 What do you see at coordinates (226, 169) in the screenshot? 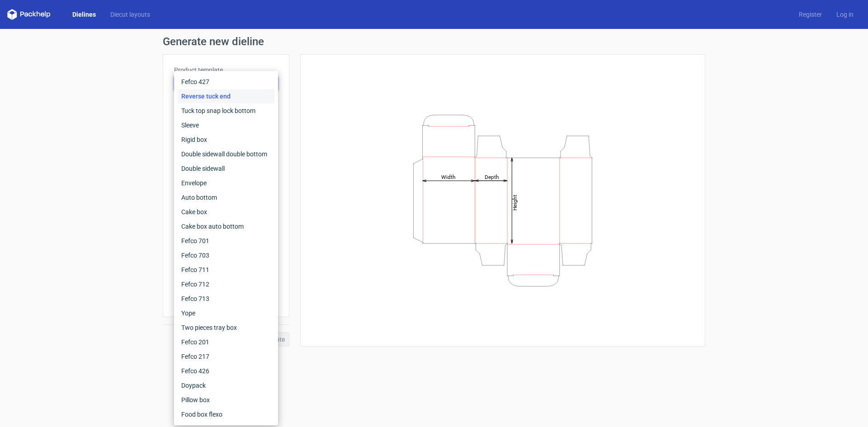
I see `div: Double sidewall` at bounding box center [226, 169].